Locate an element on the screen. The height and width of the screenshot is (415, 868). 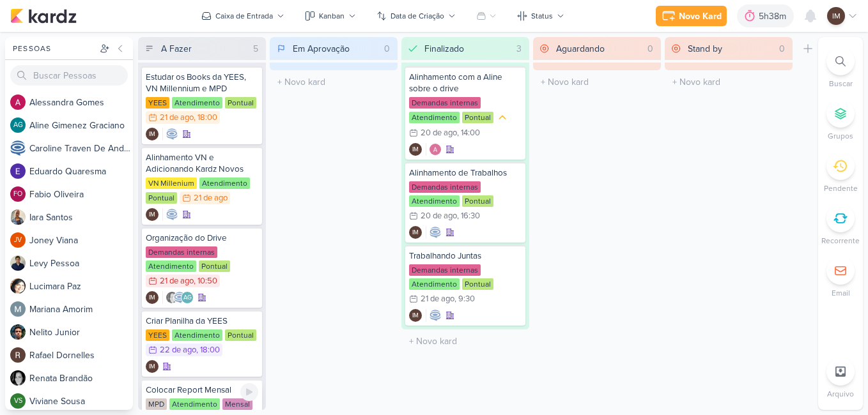
div: Criar Planilha da YEES is located at coordinates (202, 321).